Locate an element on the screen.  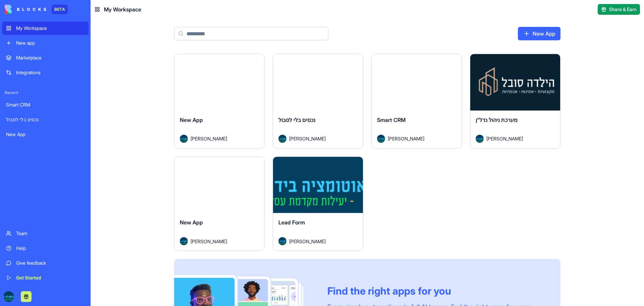
div: Find the right apps for you is located at coordinates (436, 291).